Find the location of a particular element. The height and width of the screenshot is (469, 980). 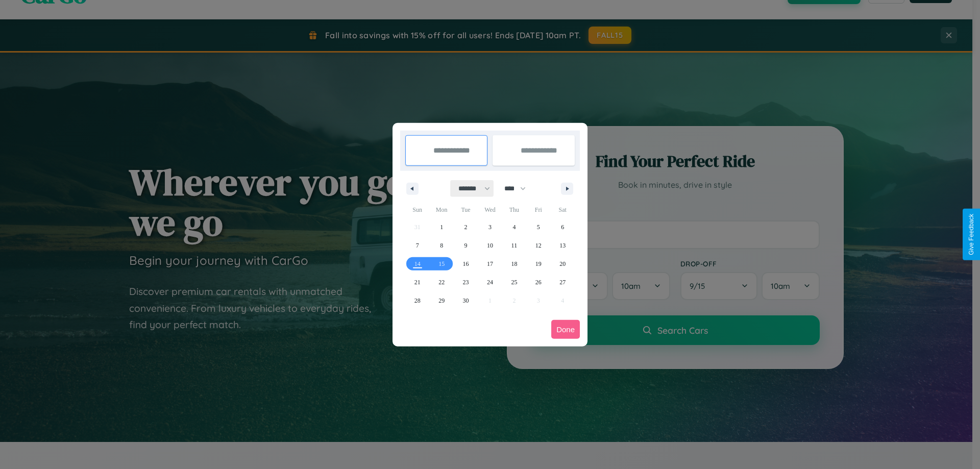

span: 12 is located at coordinates (539, 245).